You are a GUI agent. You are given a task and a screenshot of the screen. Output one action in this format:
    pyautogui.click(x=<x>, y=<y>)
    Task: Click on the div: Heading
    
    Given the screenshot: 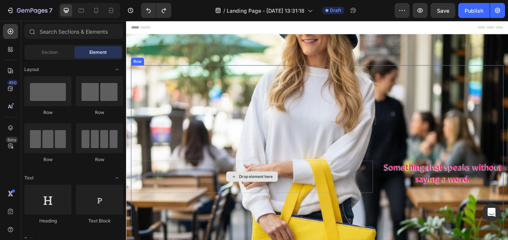 What is the action you would take?
    pyautogui.click(x=48, y=221)
    